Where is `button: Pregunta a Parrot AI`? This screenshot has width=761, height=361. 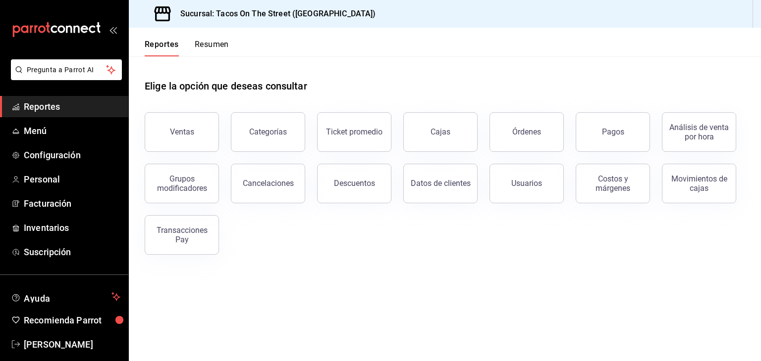
button: Pregunta a Parrot AI is located at coordinates (66, 70).